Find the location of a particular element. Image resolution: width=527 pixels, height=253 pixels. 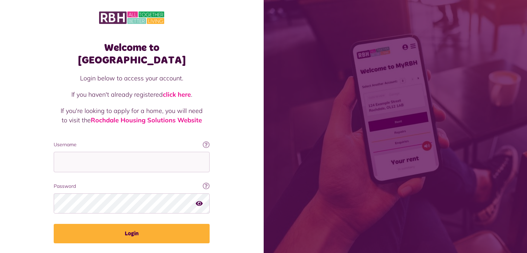

img: MyRBH is located at coordinates (132, 18).